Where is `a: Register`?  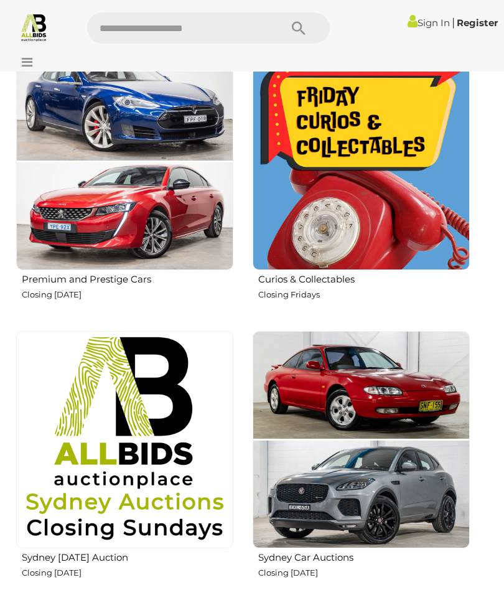
a: Register is located at coordinates (478, 22).